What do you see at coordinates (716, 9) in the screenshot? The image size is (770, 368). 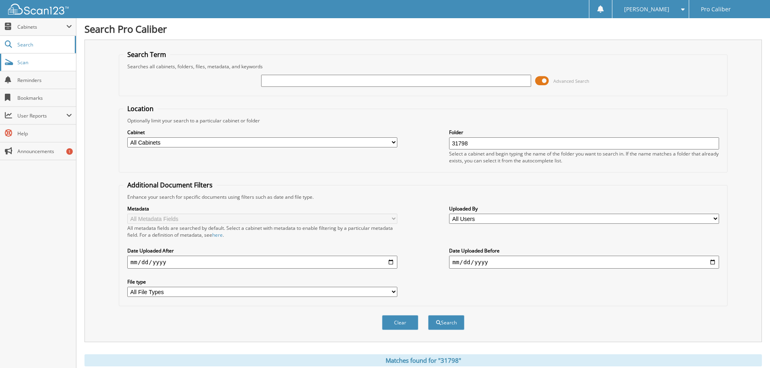 I see `span: Pro Caliber` at bounding box center [716, 9].